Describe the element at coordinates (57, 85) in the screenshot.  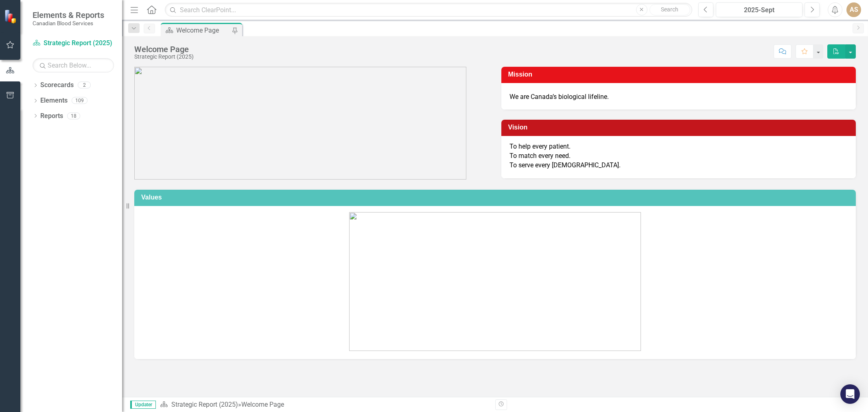
I see `a: Scorecards` at that location.